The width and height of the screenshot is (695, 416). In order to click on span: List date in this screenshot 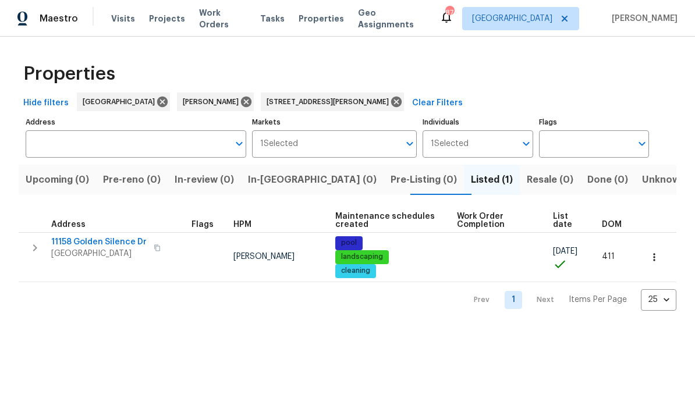, I will do `click(568, 221)`.